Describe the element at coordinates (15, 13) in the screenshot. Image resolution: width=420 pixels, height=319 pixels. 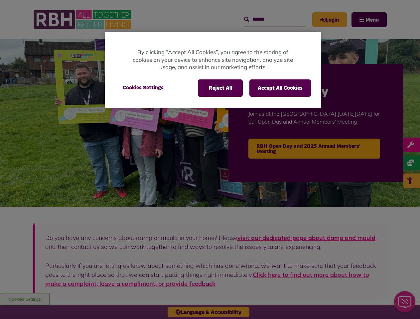
I see `div: Close Web Assistant` at that location.